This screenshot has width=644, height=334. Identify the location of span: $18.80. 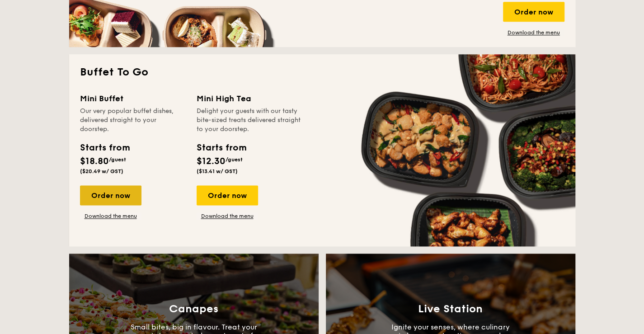
(94, 161).